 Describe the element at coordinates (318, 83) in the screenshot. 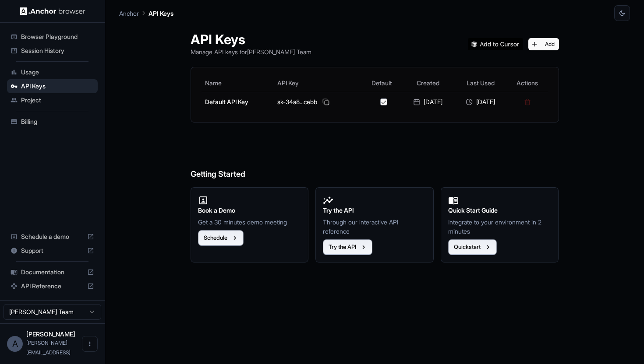

I see `th: API Key` at that location.